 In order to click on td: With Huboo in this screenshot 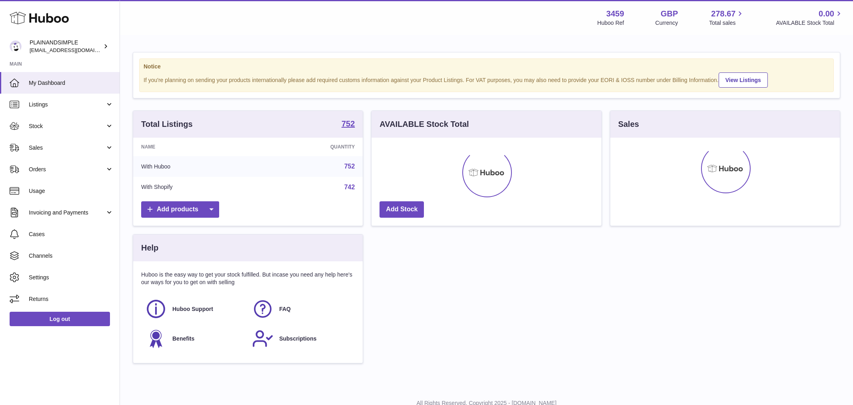, I will do `click(195, 166)`.